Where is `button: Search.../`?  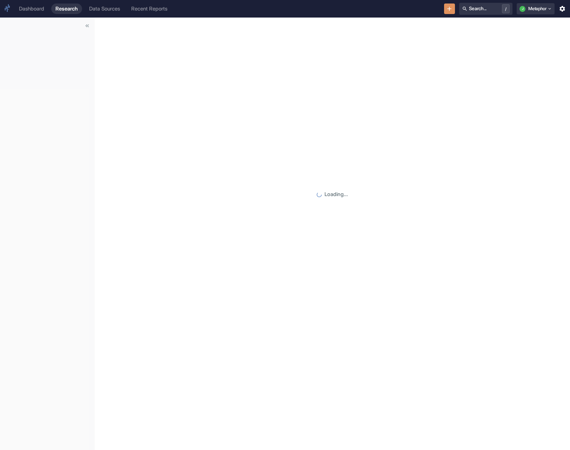 button: Search.../ is located at coordinates (486, 9).